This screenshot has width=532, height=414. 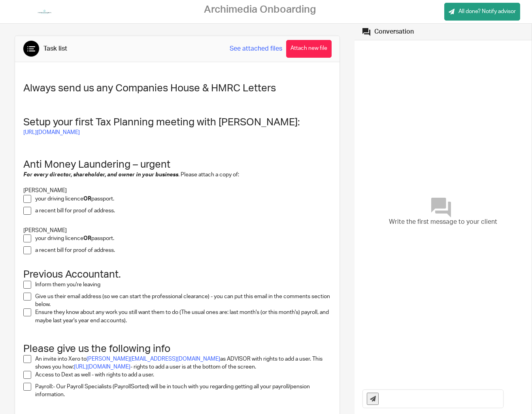 What do you see at coordinates (394, 32) in the screenshot?
I see `div: Conversation` at bounding box center [394, 32].